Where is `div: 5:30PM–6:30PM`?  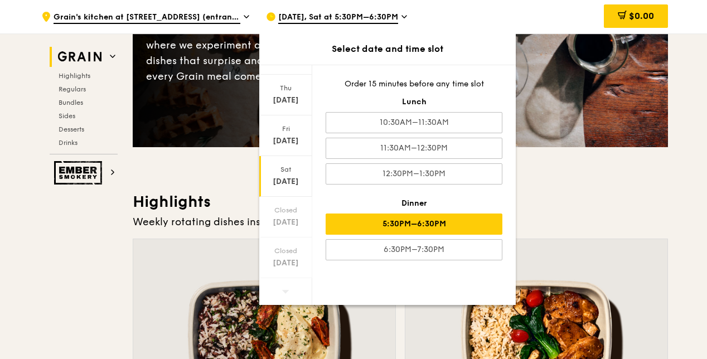
div: 5:30PM–6:30PM is located at coordinates (414, 224).